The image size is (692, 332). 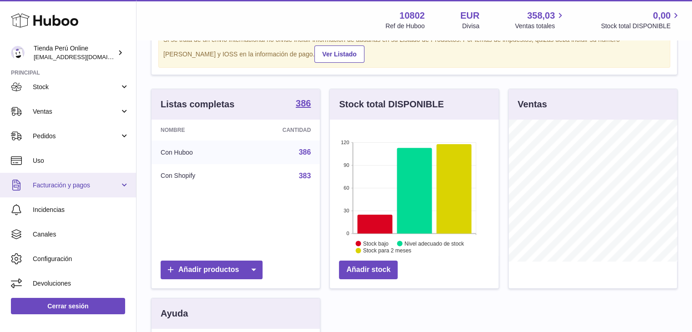 What do you see at coordinates (347, 188) in the screenshot?
I see `text: 60` at bounding box center [347, 188].